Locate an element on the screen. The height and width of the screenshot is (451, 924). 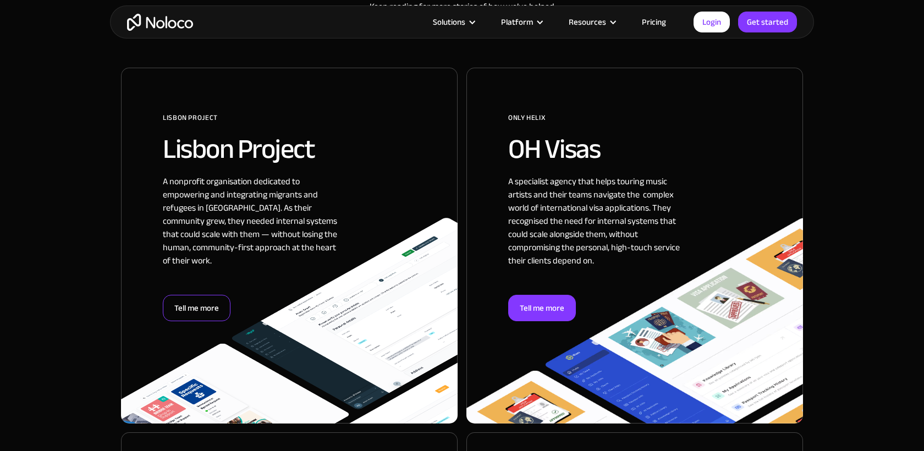
h2: OH Visas is located at coordinates (635, 149).